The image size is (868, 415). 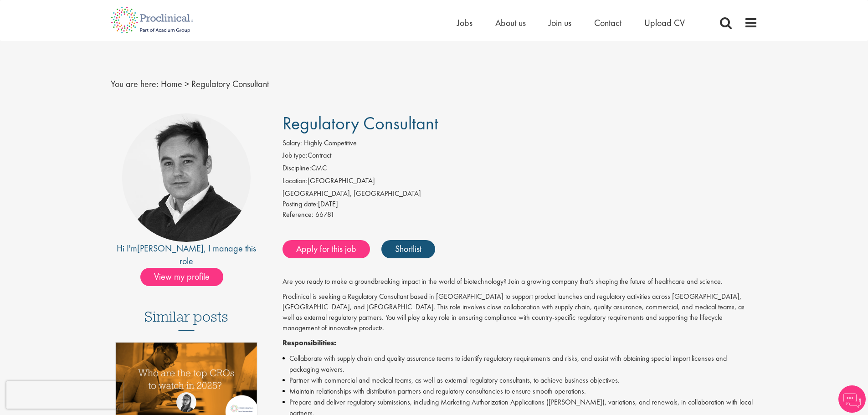 What do you see at coordinates (664, 23) in the screenshot?
I see `a: Upload CV` at bounding box center [664, 23].